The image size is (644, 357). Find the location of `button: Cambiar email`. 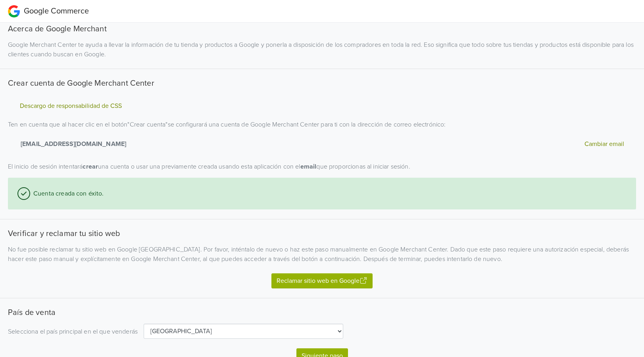

button: Cambiar email is located at coordinates (604, 144).